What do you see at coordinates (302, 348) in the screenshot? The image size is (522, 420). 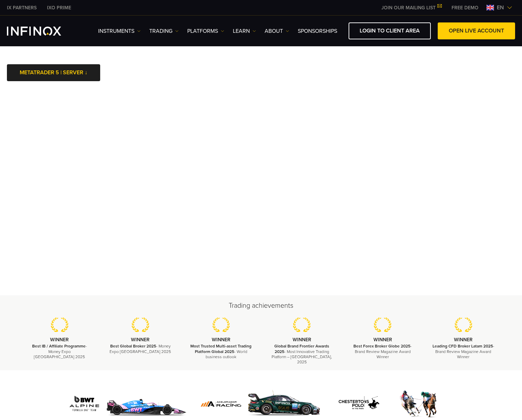 I see `strong: Global Brand Frontier Awards 2025` at bounding box center [302, 348].